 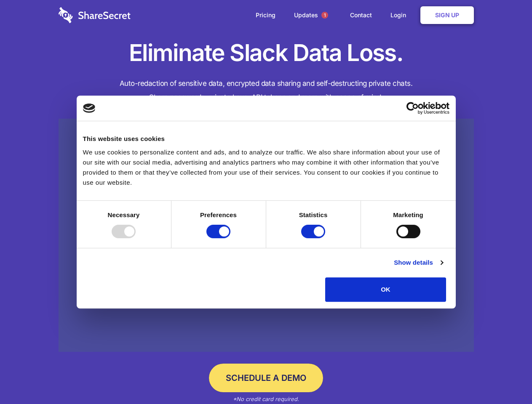 I want to click on a: Schedule a Demo, so click(x=266, y=378).